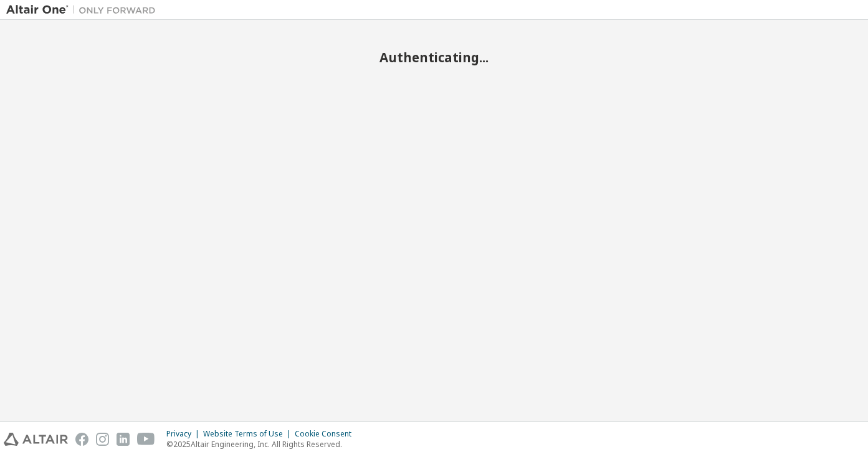 This screenshot has width=868, height=457. Describe the element at coordinates (123, 439) in the screenshot. I see `img: linkedin.svg` at that location.